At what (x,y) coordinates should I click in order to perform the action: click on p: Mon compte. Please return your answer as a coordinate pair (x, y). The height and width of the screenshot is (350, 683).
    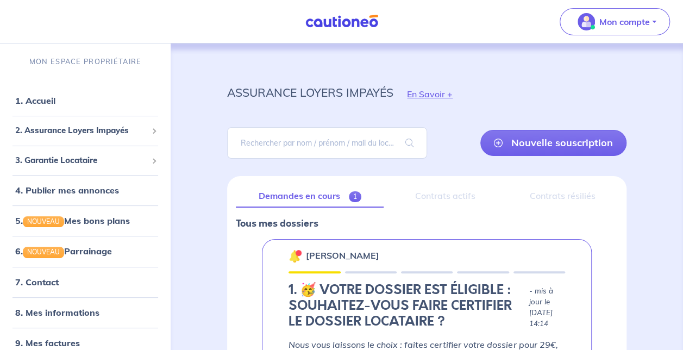
    Looking at the image, I should click on (624, 22).